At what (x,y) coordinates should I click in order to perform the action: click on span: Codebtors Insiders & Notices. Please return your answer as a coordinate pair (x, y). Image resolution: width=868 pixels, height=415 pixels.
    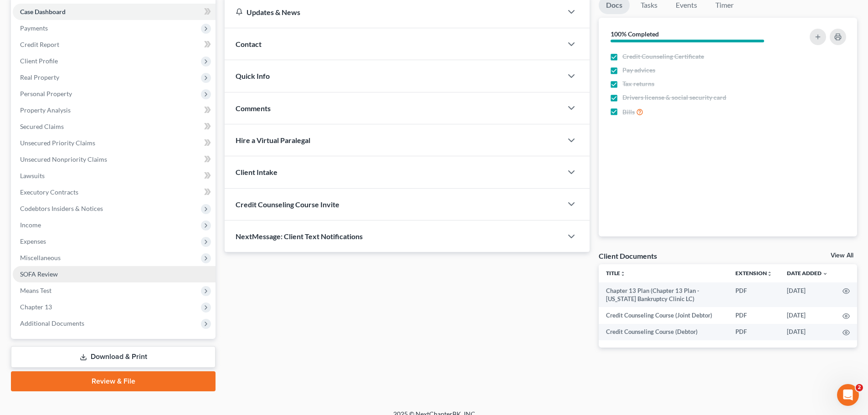
    Looking at the image, I should click on (61, 208).